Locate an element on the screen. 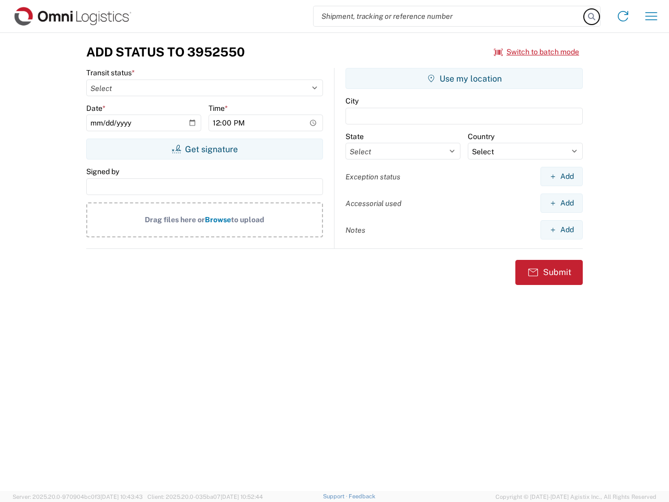  label: Notes is located at coordinates (355, 230).